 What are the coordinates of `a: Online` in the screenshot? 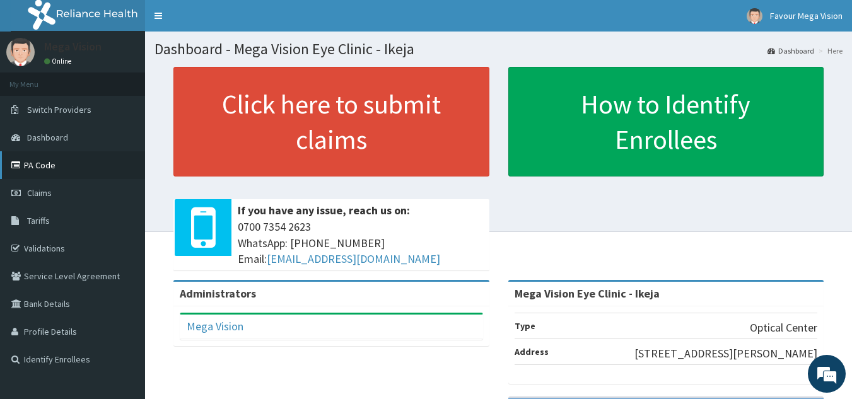 It's located at (59, 61).